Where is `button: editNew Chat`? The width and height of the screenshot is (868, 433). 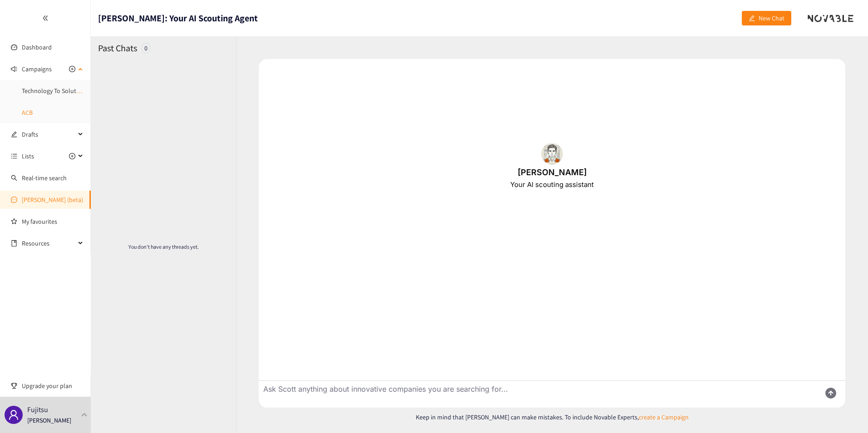
button: editNew Chat is located at coordinates (767, 18).